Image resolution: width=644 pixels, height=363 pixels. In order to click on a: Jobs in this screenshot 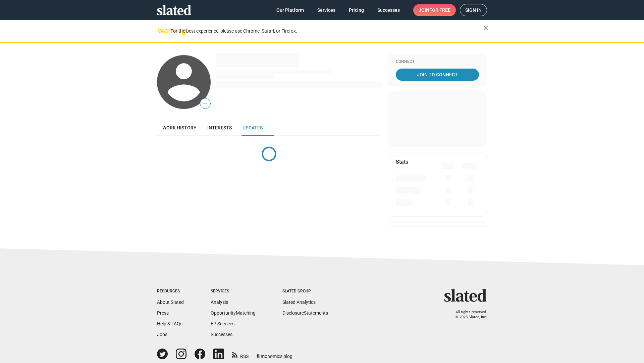, I will do `click(162, 335)`.